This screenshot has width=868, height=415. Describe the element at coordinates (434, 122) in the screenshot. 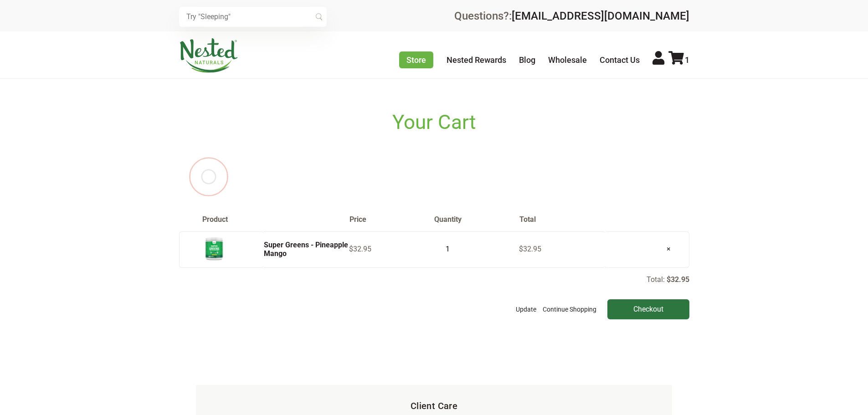

I see `h1: Your Cart` at that location.